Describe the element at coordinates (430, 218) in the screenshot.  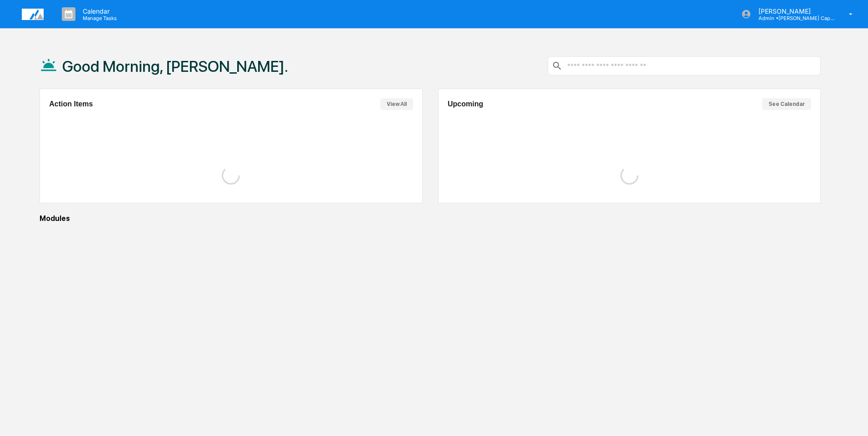
I see `div: Modules` at that location.